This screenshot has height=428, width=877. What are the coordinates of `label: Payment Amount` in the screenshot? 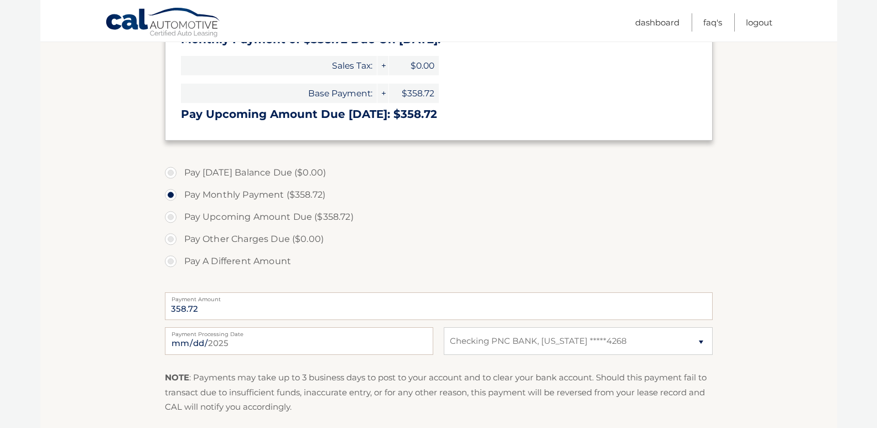 It's located at (439, 297).